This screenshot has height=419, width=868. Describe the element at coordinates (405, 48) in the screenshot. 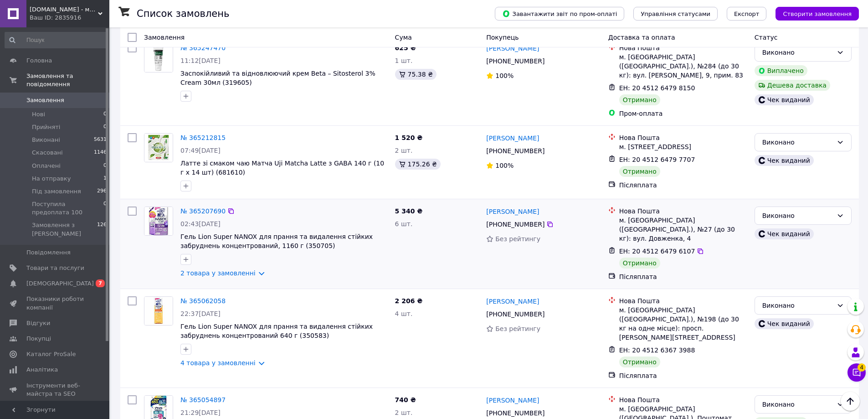

I see `span: 625 ₴` at that location.